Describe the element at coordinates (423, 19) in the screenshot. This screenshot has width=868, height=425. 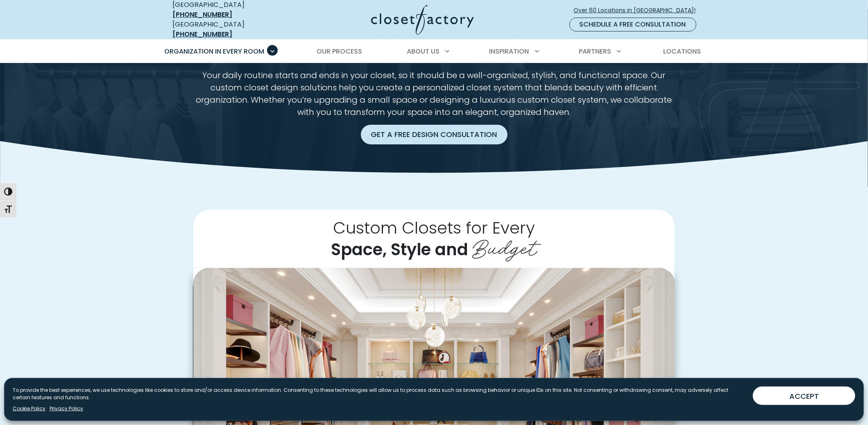
I see `img: Closet Factory Logo` at that location.